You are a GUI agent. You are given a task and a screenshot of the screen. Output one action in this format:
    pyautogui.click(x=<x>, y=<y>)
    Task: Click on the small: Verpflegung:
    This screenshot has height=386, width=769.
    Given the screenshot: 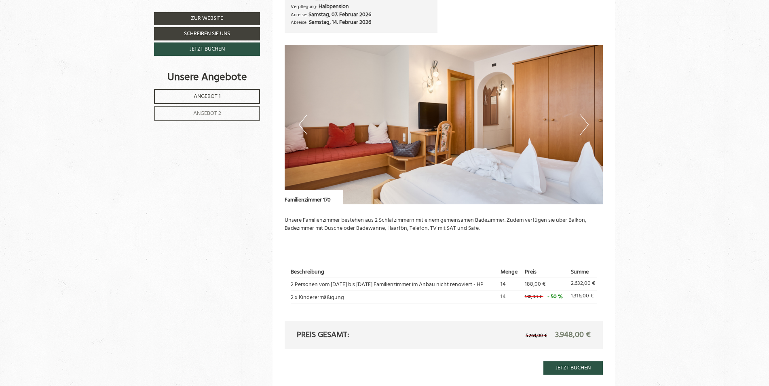 What is the action you would take?
    pyautogui.click(x=304, y=6)
    